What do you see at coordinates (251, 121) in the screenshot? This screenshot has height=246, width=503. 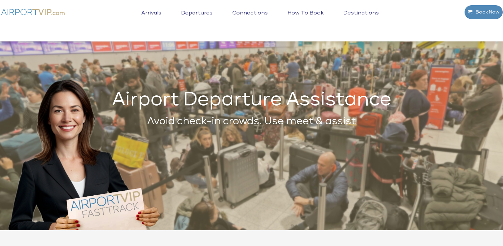 I see `h2: Avoid check-in crowds. Use meet & assist` at bounding box center [251, 121].